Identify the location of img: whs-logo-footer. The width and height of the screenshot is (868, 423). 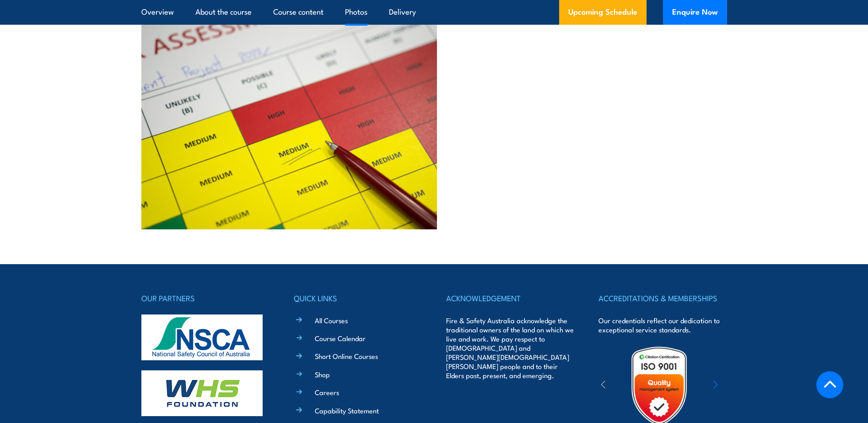
(202, 393).